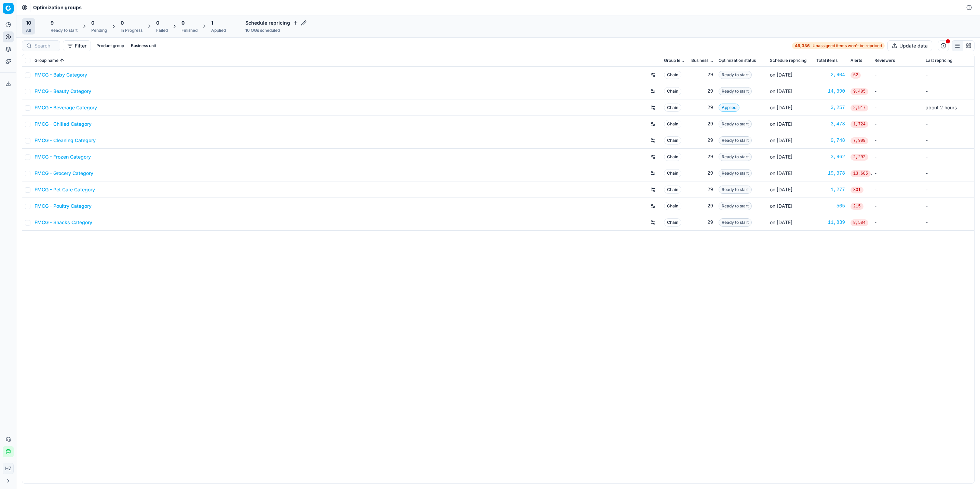  What do you see at coordinates (276, 23) in the screenshot?
I see `h4: Schedule repricing` at bounding box center [276, 23].